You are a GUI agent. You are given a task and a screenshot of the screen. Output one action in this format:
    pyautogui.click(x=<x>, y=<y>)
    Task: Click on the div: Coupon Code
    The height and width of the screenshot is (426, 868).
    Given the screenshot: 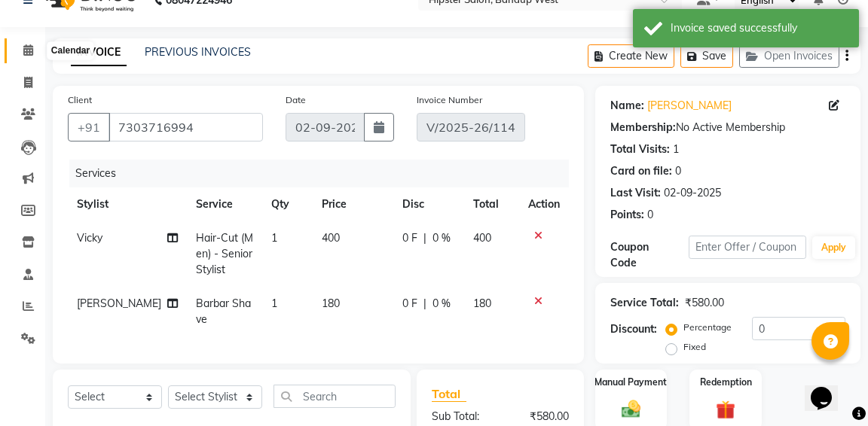 What is the action you would take?
    pyautogui.click(x=650, y=255)
    